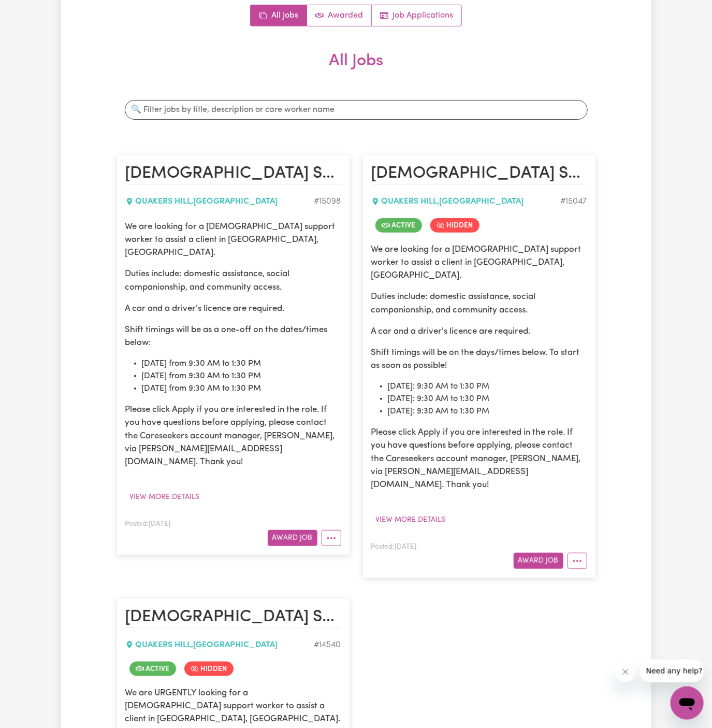 This screenshot has width=712, height=728. What do you see at coordinates (328, 202) in the screenshot?
I see `div: Job ID #15098` at bounding box center [328, 202].